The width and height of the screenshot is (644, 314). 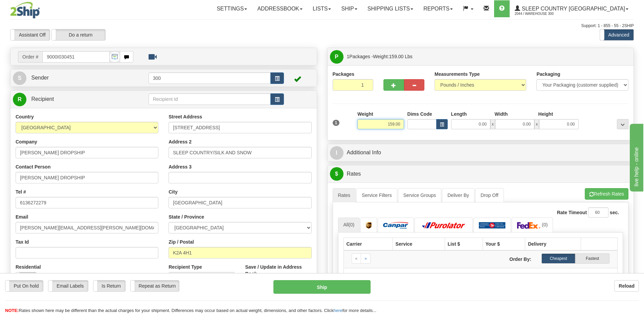 What do you see at coordinates (396, 56) in the screenshot?
I see `span: 159.00` at bounding box center [396, 56].